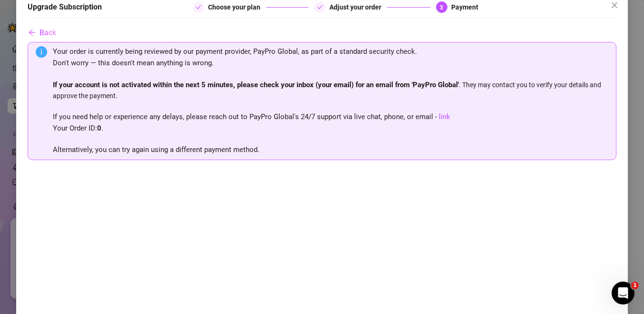 The width and height of the screenshot is (644, 314). I want to click on strong: If your account is not activated within the next 5 minutes, please check your inbox ( your email ..., so click(256, 85).